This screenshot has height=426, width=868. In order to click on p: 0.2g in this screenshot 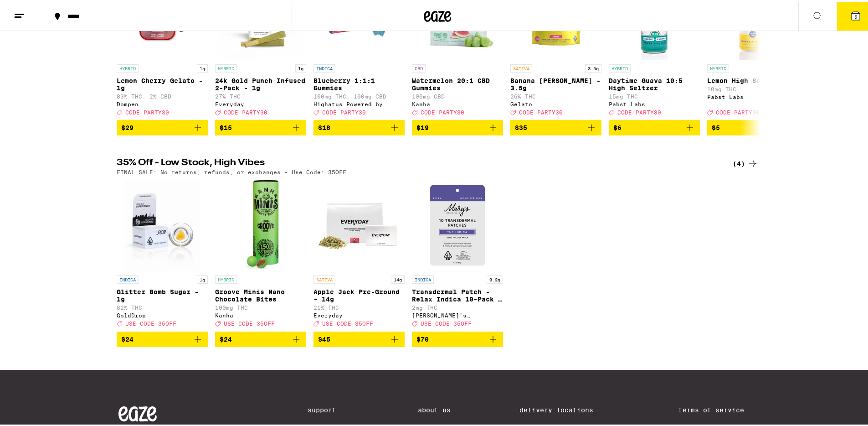, I will do `click(495, 278)`.